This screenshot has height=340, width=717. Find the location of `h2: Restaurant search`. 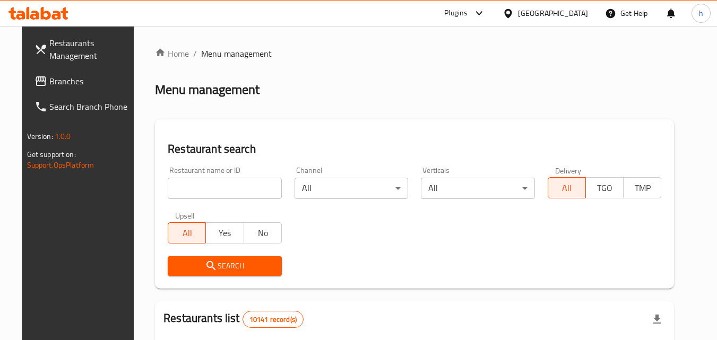

h2: Restaurant search is located at coordinates (415, 149).